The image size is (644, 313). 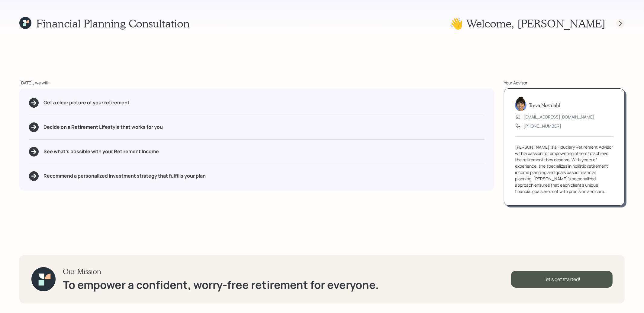 I want to click on img: treva-nostdahl-headshot.png, so click(x=521, y=103).